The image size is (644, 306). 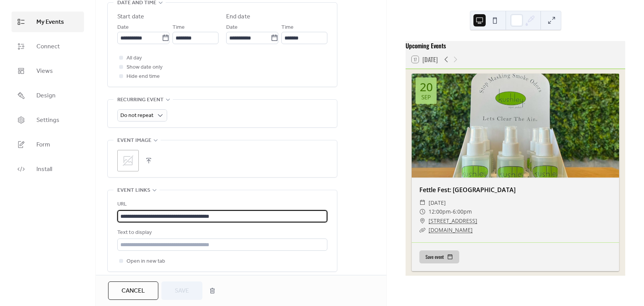 I want to click on a: Design, so click(x=47, y=96).